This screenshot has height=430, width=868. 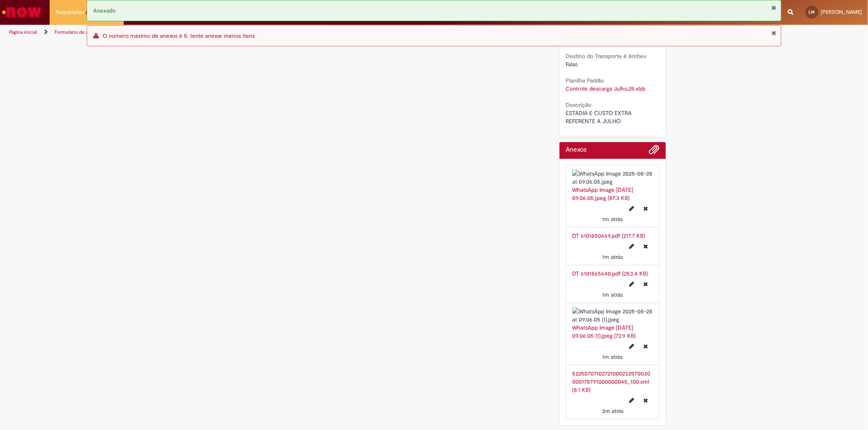 What do you see at coordinates (646, 209) in the screenshot?
I see `button: Excluir WhatsApp Image 2025-08-28 at 09.06.05.jpeg` at bounding box center [646, 209].